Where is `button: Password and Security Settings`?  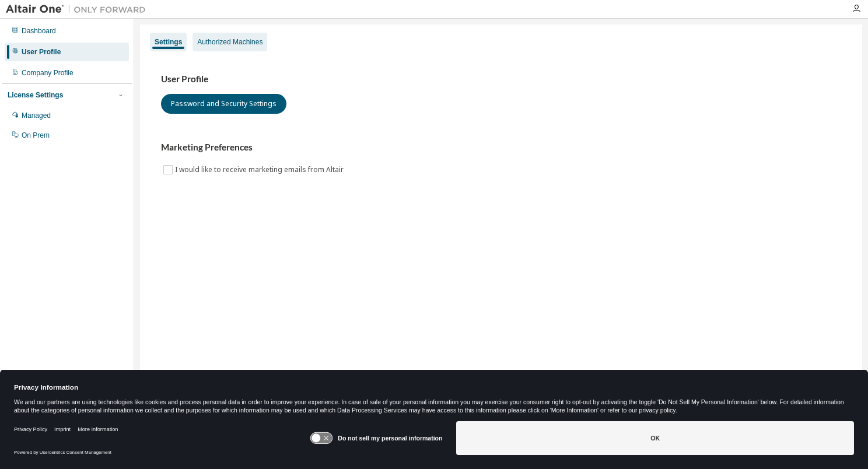 button: Password and Security Settings is located at coordinates (223, 104).